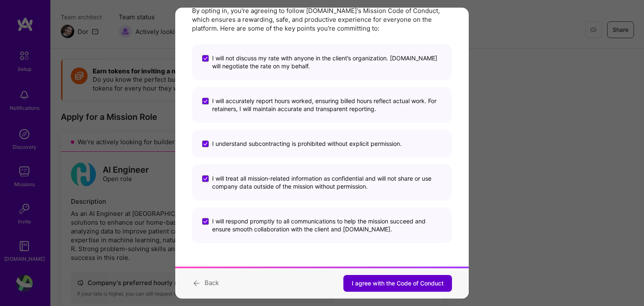  What do you see at coordinates (397, 283) in the screenshot?
I see `span: I agree with the Code of Conduct` at bounding box center [397, 283].